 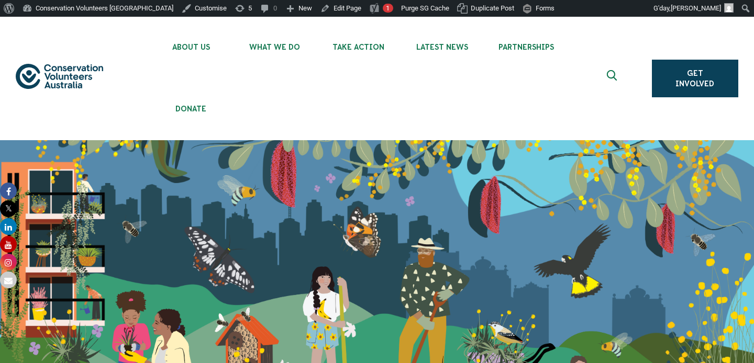 I want to click on span: Donate, so click(x=191, y=109).